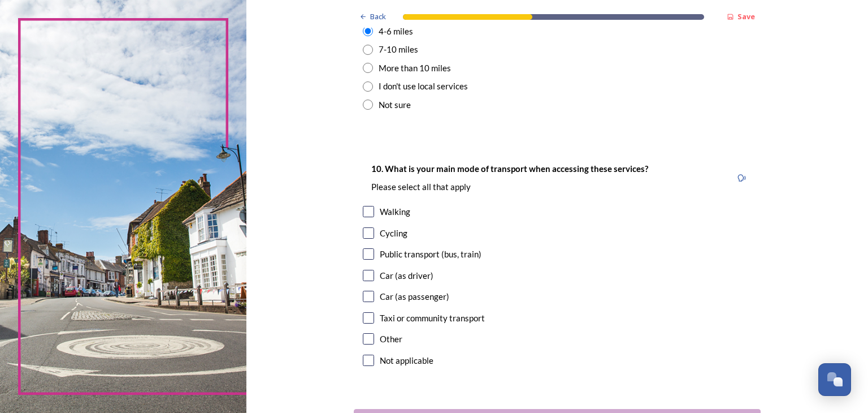 This screenshot has width=868, height=413. Describe the element at coordinates (431, 254) in the screenshot. I see `div: Public transport (bus, train)` at that location.